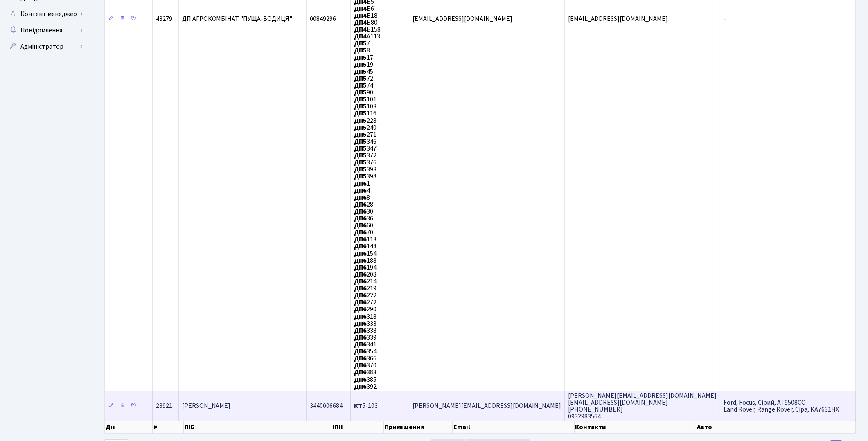 Image resolution: width=868 pixels, height=441 pixels. Describe the element at coordinates (782, 406) in the screenshot. I see `span: Ford, Focus, Сірий, AT9508CO Land Rover, Range Rover, Сіра, КА7631НХ` at that location.